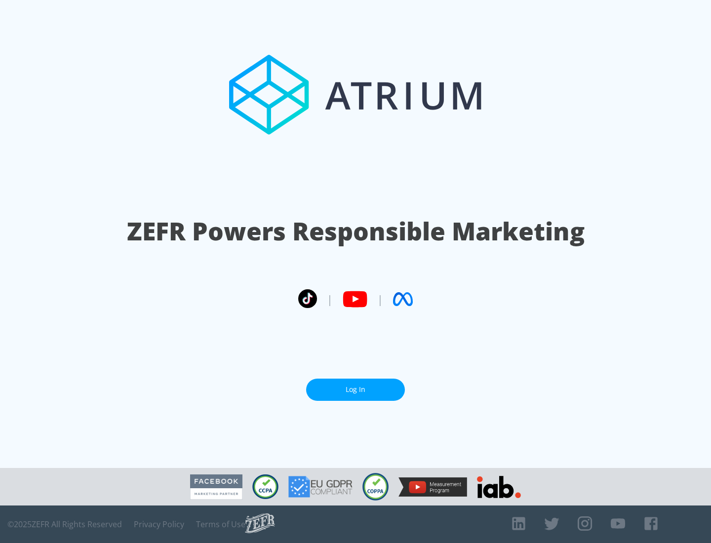 The width and height of the screenshot is (711, 543). Describe the element at coordinates (355, 231) in the screenshot. I see `h1: ZEFR Powers Responsible Marketing` at that location.